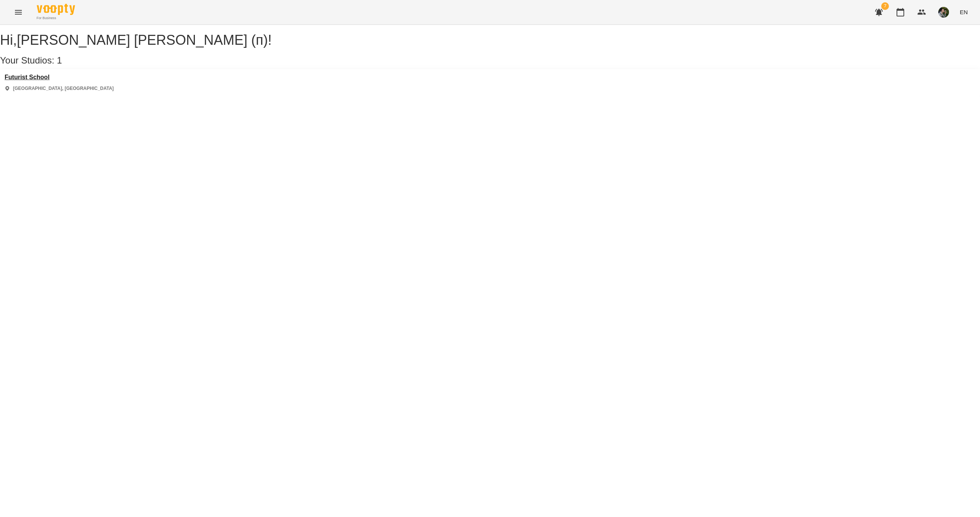 The width and height of the screenshot is (980, 517). I want to click on button: Menu, so click(19, 12).